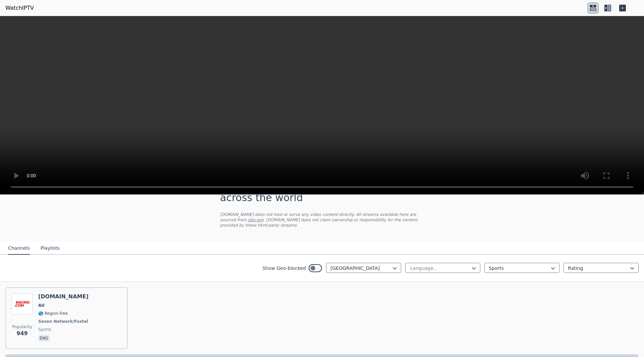 This screenshot has width=644, height=357. What do you see at coordinates (22, 327) in the screenshot?
I see `span: Popularity` at bounding box center [22, 327].